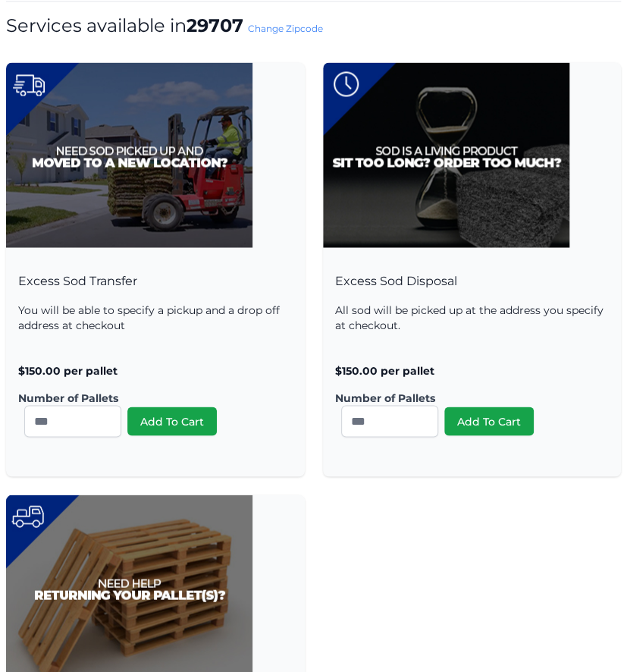 The height and width of the screenshot is (672, 627). Describe the element at coordinates (445, 155) in the screenshot. I see `img: Excess Sod Disposal Product Image` at that location.